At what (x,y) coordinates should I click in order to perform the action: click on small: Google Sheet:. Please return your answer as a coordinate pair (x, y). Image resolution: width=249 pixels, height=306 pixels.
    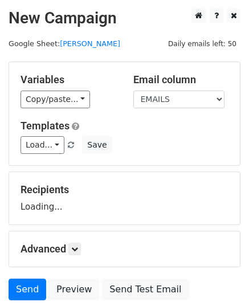
    Looking at the image, I should click on (64, 43).